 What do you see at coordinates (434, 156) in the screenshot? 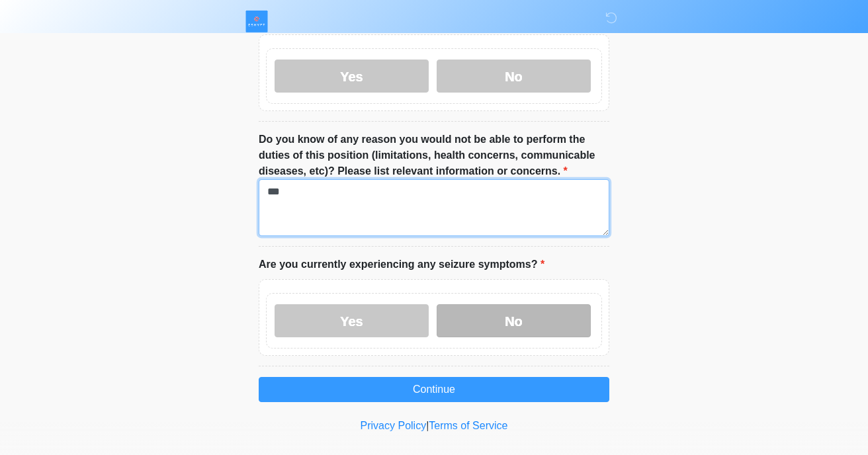
I see `label: Do you know of any reason you would not be able to perform the duties of this position (limitatio...` at bounding box center [434, 156].